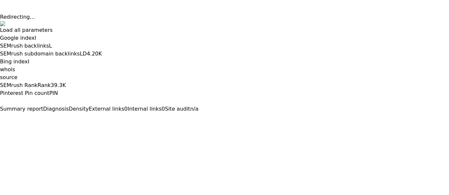 This screenshot has width=449, height=195. I want to click on a: Site auditn/a, so click(182, 109).